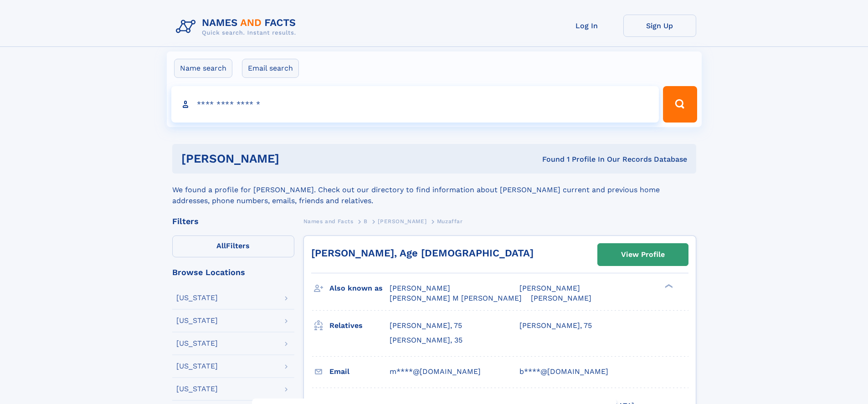 The height and width of the screenshot is (404, 868). What do you see at coordinates (680, 104) in the screenshot?
I see `button: Search Button` at bounding box center [680, 104].